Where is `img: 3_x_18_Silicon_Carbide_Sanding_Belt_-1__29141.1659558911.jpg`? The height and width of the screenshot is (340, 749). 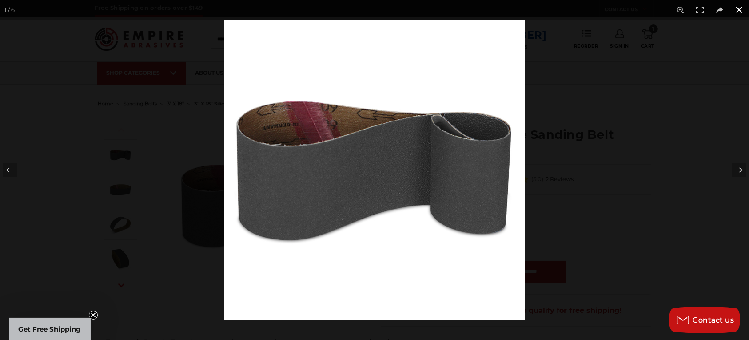 img: 3_x_18_Silicon_Carbide_Sanding_Belt_-1__29141.1659558911.jpg is located at coordinates (375, 170).